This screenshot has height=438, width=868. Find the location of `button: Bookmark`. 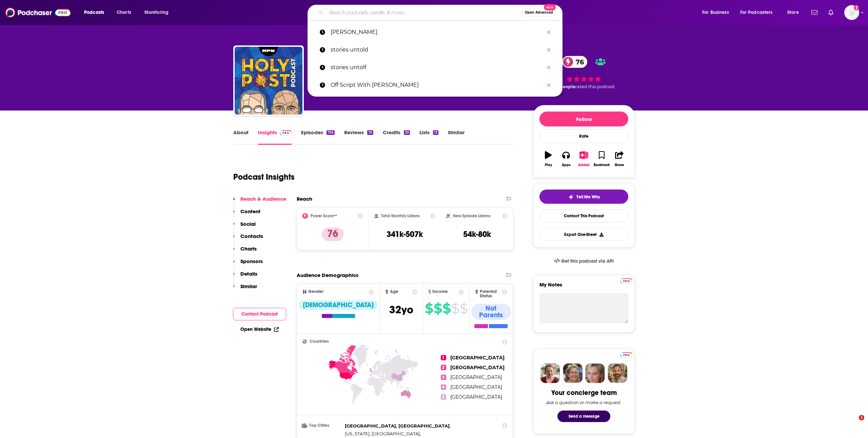

button: Bookmark is located at coordinates (602, 160).